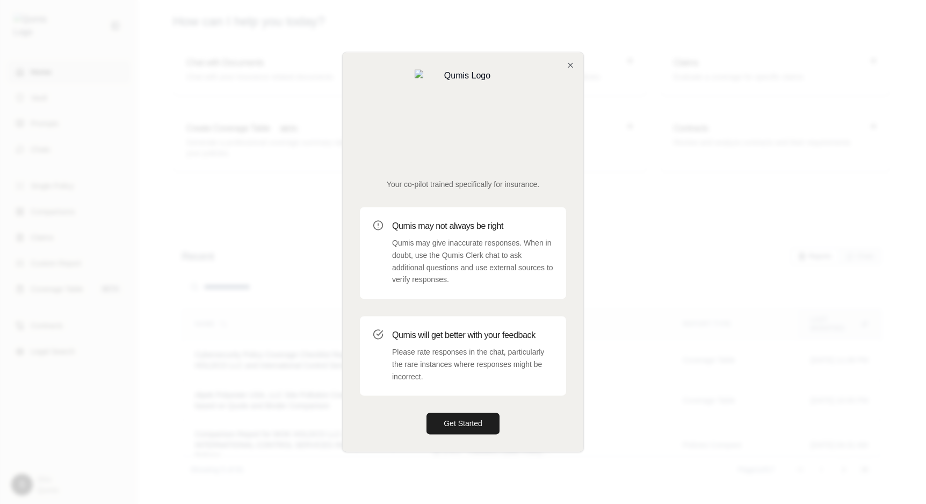 The height and width of the screenshot is (504, 926). What do you see at coordinates (473, 226) in the screenshot?
I see `h3: Qumis may not always be right` at bounding box center [473, 226].